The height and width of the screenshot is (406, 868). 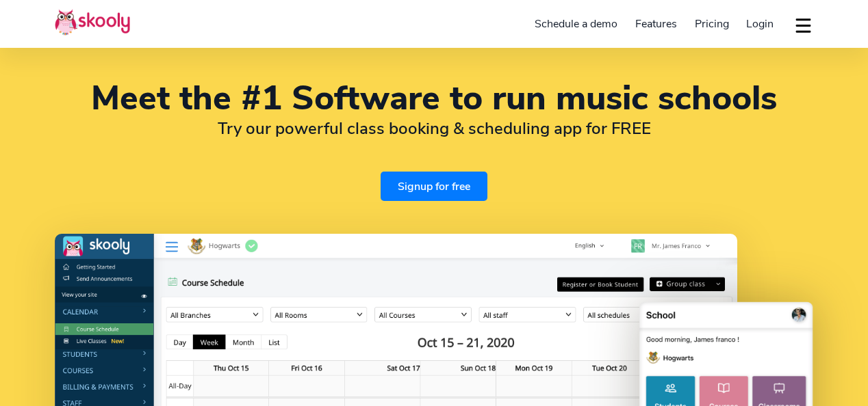 What do you see at coordinates (576, 24) in the screenshot?
I see `a: Schedule a demo` at bounding box center [576, 24].